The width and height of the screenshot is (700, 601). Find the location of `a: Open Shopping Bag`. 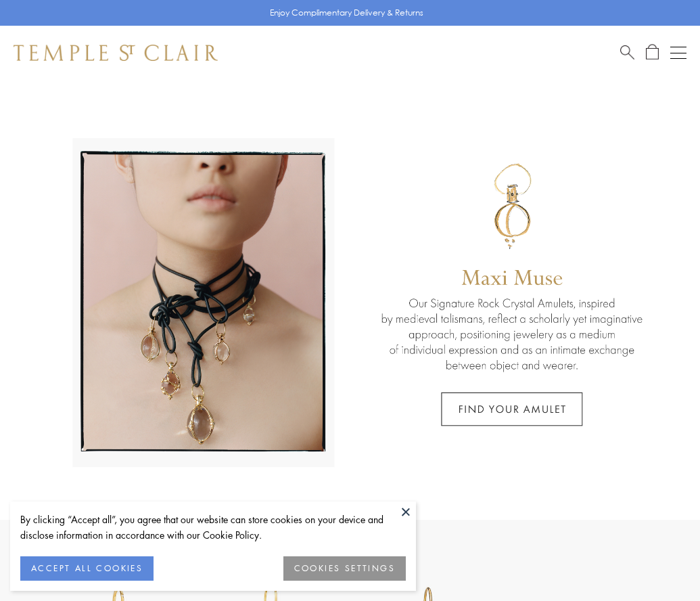

a: Open Shopping Bag is located at coordinates (652, 52).